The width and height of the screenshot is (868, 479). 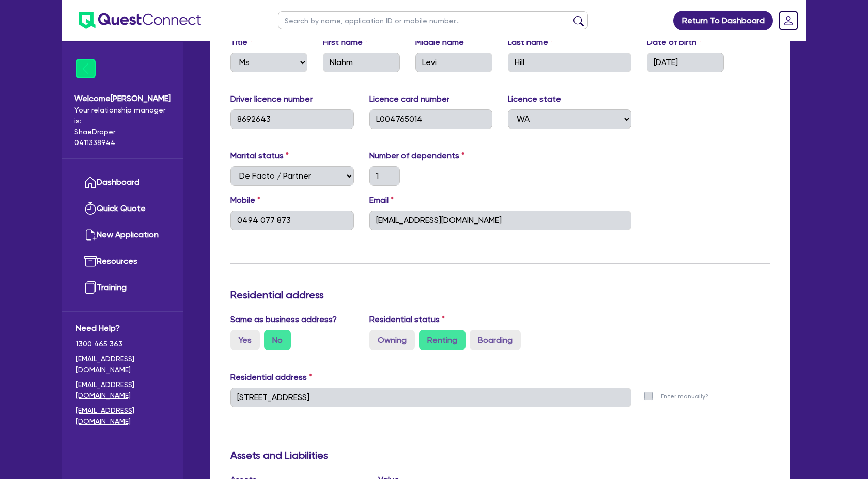 I want to click on label: Licence state, so click(x=534, y=99).